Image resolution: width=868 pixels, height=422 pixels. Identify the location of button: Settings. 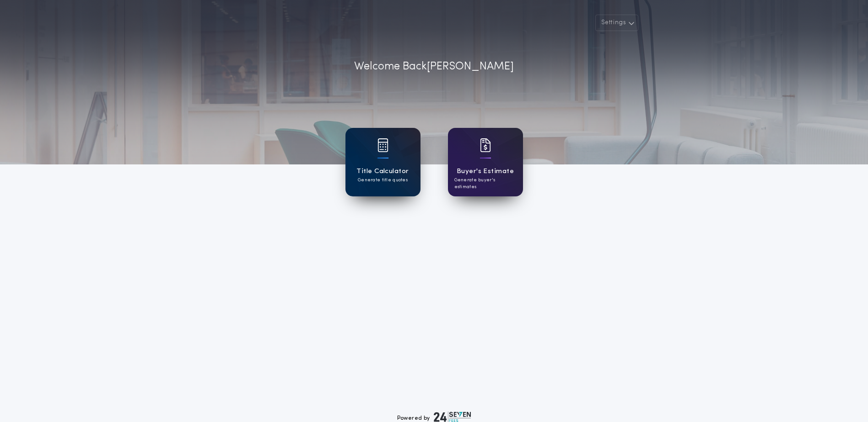
(617, 22).